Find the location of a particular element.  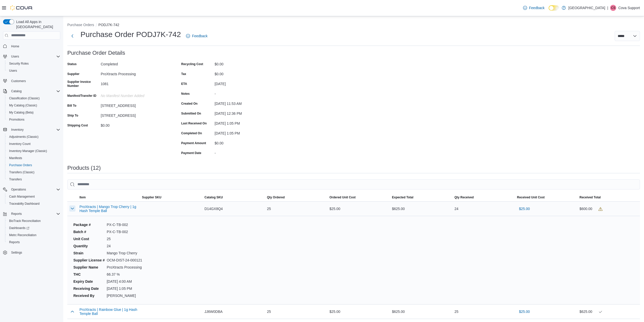

button: PODJ7K-742 is located at coordinates (109, 25).